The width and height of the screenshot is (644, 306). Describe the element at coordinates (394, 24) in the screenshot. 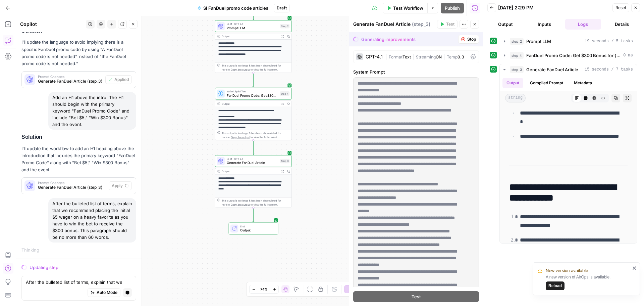

I see `div: Generate FanDuel Article` at that location.